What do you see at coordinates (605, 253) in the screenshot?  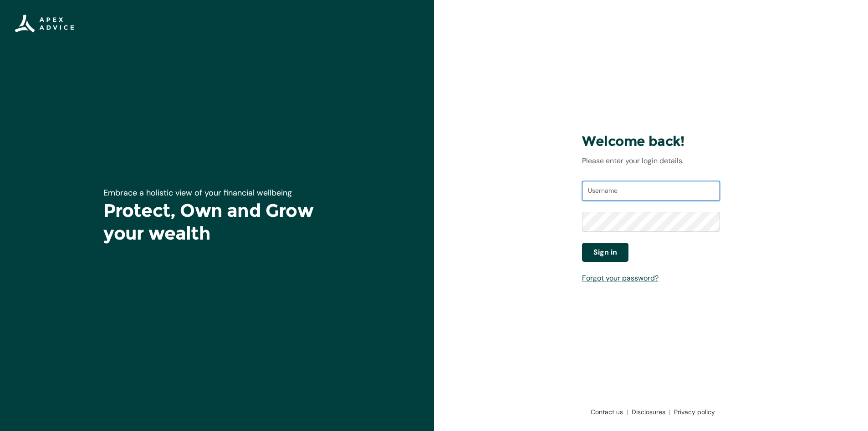 I see `button: Sign in` at bounding box center [605, 253].